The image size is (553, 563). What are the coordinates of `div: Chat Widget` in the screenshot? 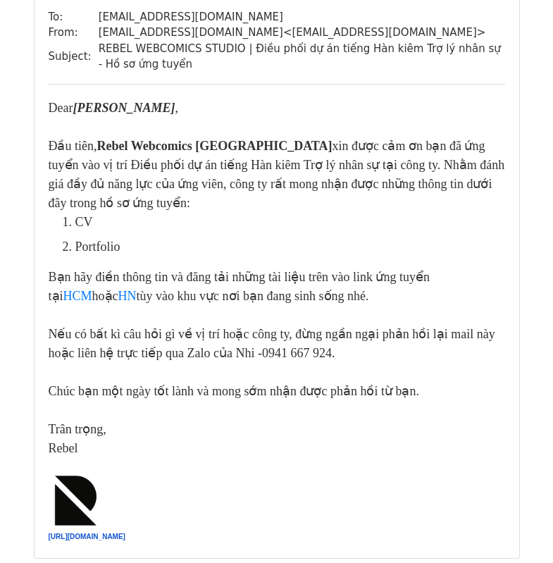 It's located at (518, 529).